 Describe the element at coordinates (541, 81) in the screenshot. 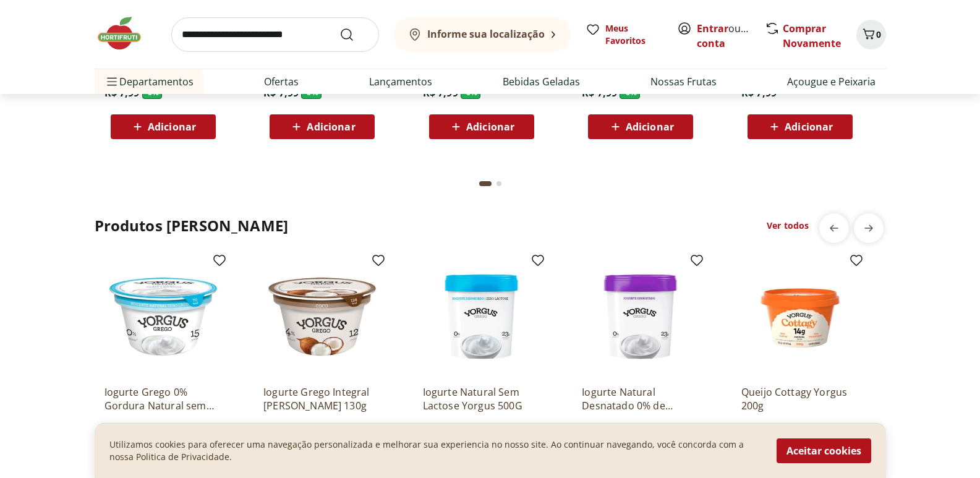

I see `a: Bebidas Geladas` at that location.